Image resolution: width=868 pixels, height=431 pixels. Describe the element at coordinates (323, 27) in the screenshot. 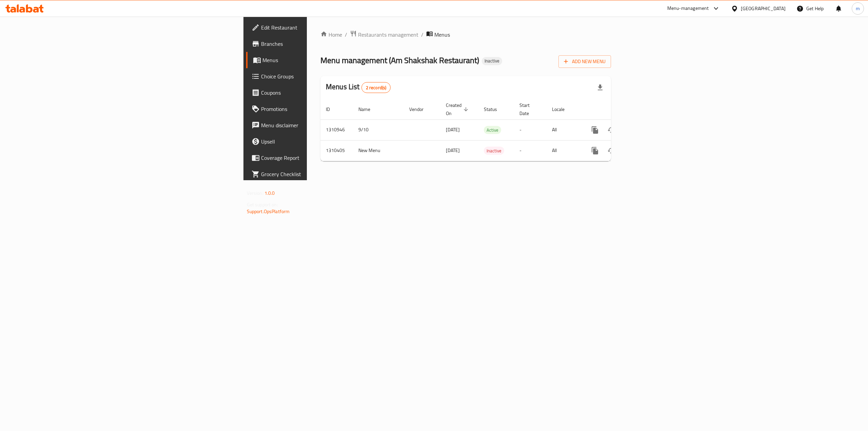

I see `span: Edit Restaurant` at that location.